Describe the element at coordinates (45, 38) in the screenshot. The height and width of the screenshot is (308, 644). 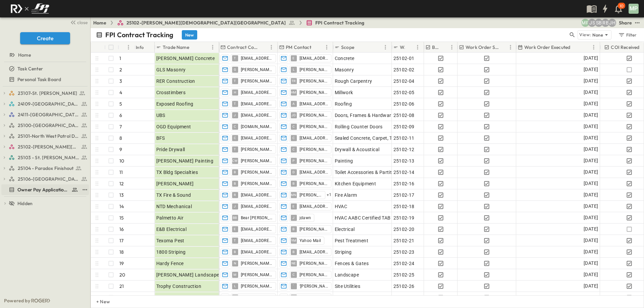
I see `button: Create` at that location.